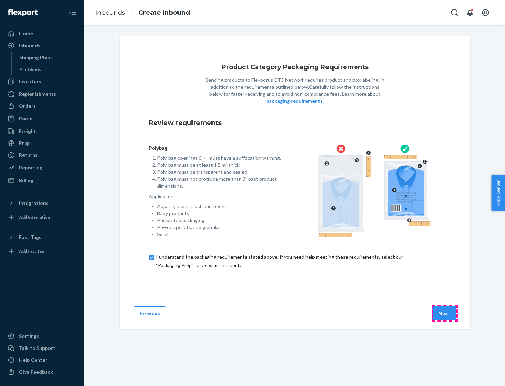 Image resolution: width=505 pixels, height=386 pixels. What do you see at coordinates (42, 203) in the screenshot?
I see `button: Integrations` at bounding box center [42, 203].